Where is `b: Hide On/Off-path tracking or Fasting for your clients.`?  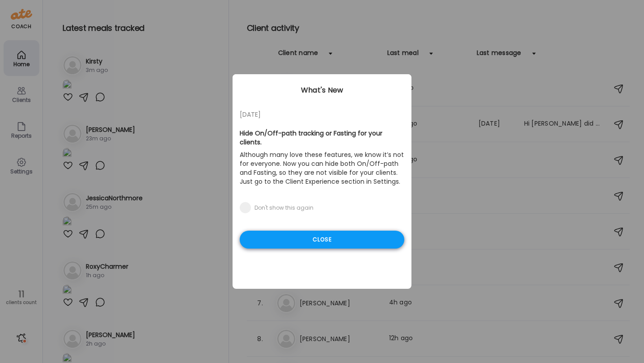
b: Hide On/Off-path tracking or Fasting for your clients. is located at coordinates (311, 138).